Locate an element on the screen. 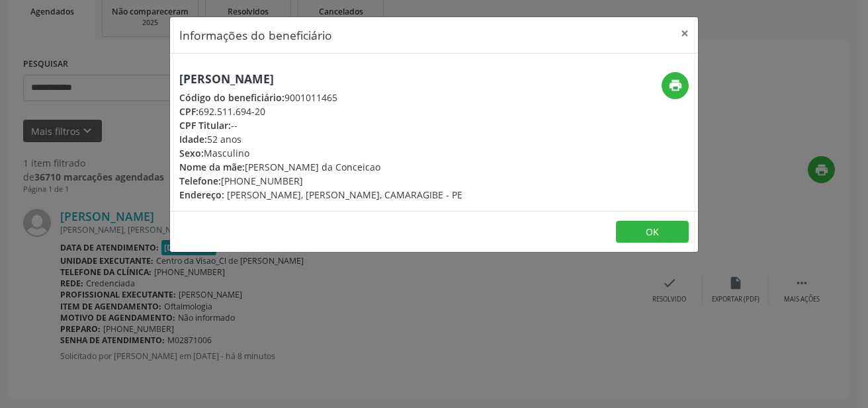  span: Sexo: is located at coordinates (191, 153).